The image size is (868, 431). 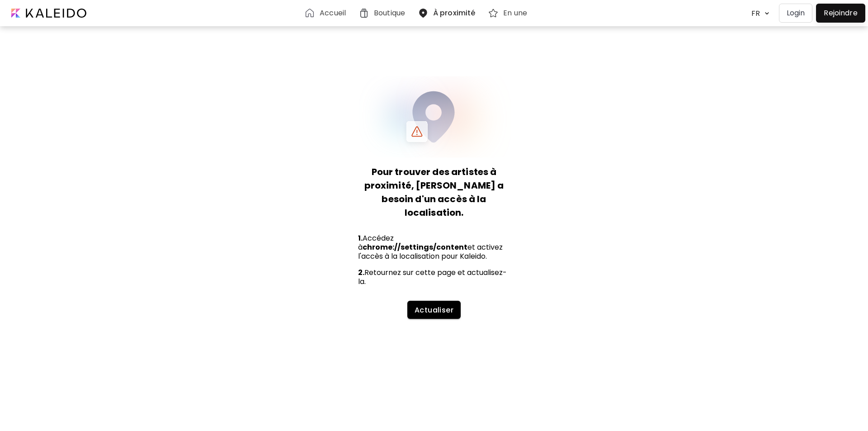 I want to click on h5: Retournez sur cette page et actualisez-la., so click(x=434, y=277).